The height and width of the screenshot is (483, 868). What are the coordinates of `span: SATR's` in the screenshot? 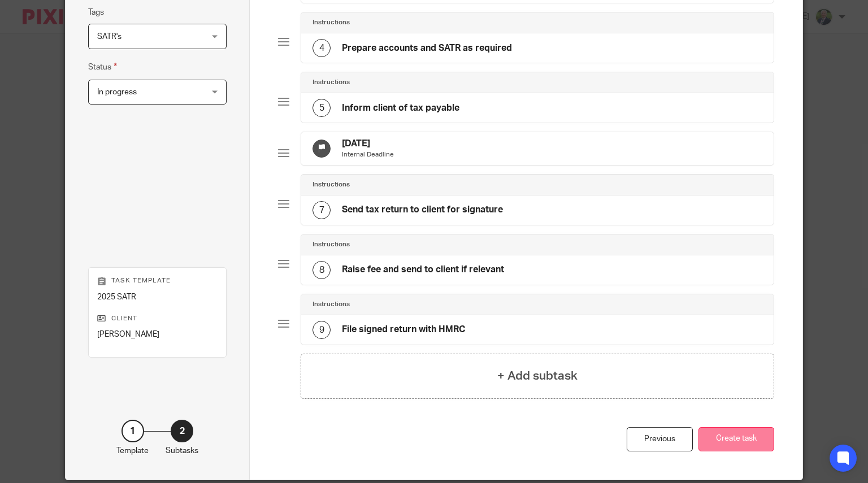 It's located at (109, 37).